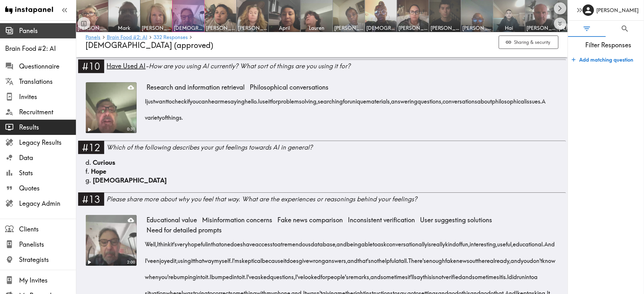 The image size is (644, 294). Describe the element at coordinates (197, 242) in the screenshot. I see `span: hopeful` at that location.